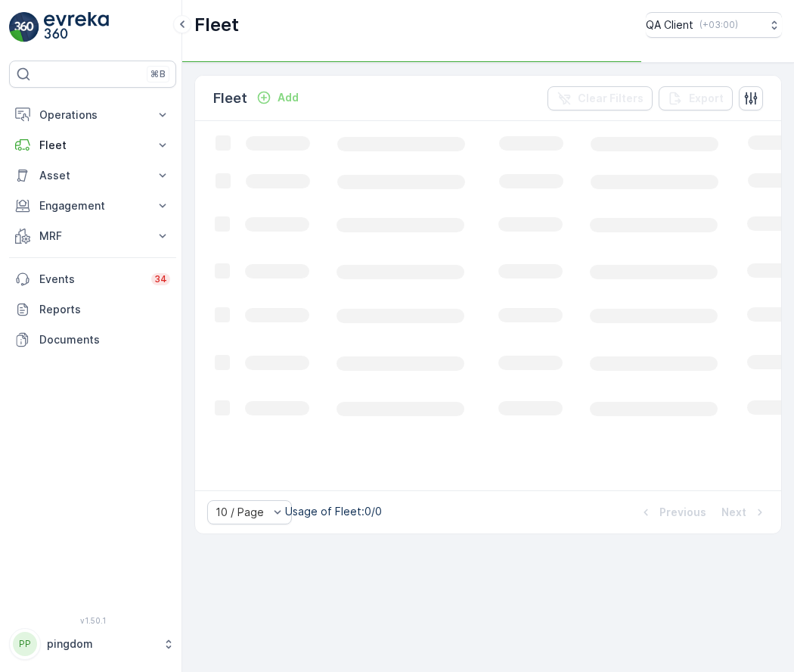 Image resolution: width=794 pixels, height=672 pixels. Describe the element at coordinates (93, 310) in the screenshot. I see `a: Reports` at that location.